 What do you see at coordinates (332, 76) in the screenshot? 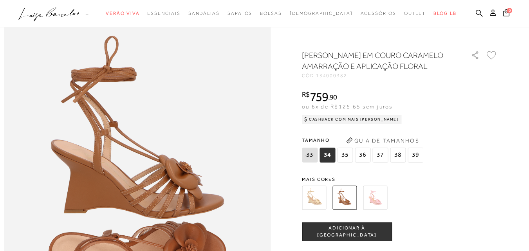
I see `span: 134000382` at bounding box center [332, 76].